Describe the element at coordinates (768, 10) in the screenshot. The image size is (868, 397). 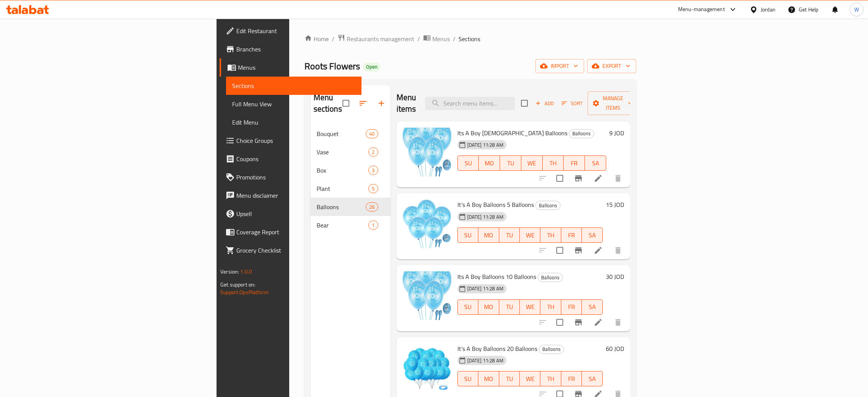
I see `div: Jordan` at that location.